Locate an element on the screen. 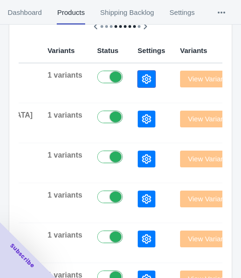  span: Shipping Backlog is located at coordinates (127, 13).